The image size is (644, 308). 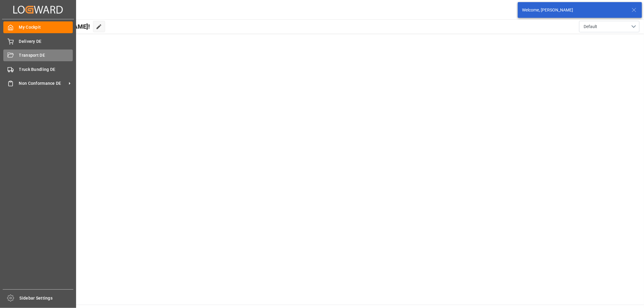 What do you see at coordinates (38, 55) in the screenshot?
I see `a: Transport DE` at bounding box center [38, 55].